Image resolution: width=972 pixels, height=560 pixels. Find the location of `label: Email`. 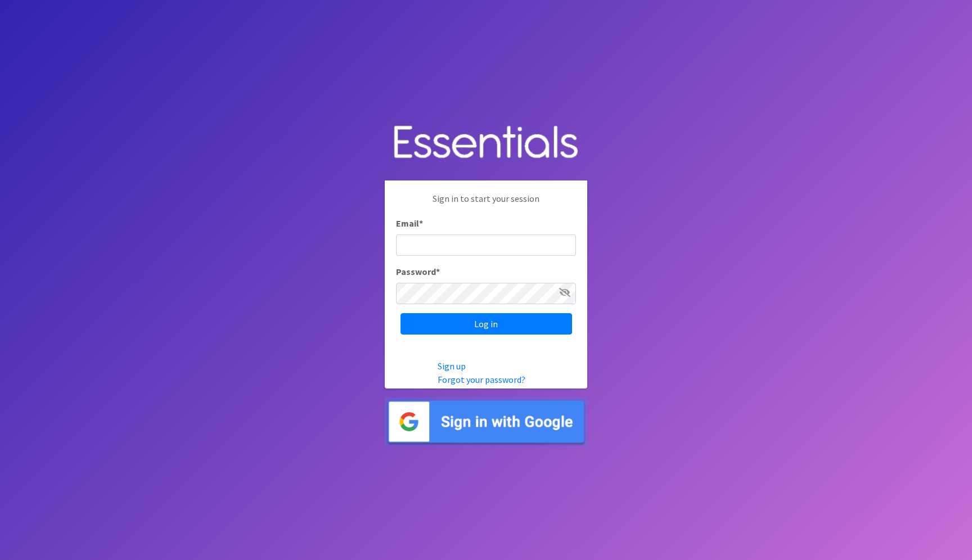

label: Email is located at coordinates (409, 223).